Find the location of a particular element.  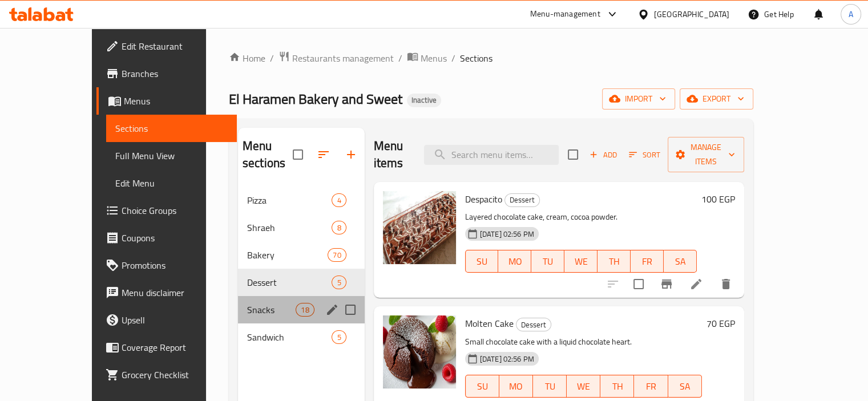

span: Add item is located at coordinates (603, 154).